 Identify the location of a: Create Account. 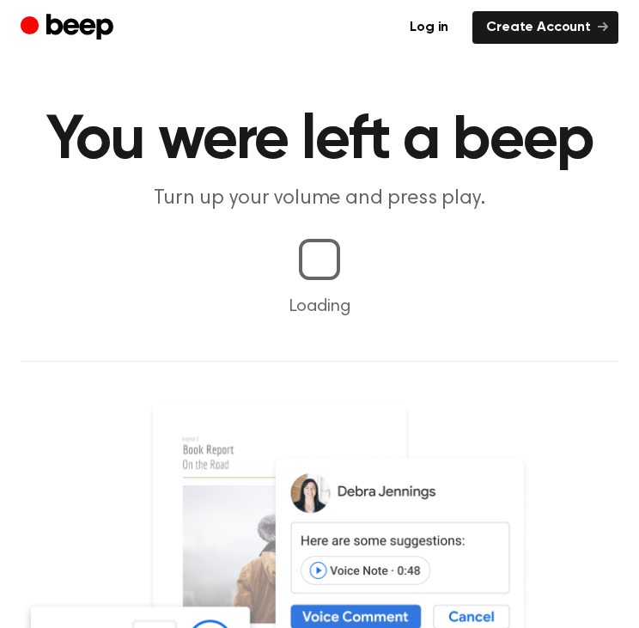
(545, 27).